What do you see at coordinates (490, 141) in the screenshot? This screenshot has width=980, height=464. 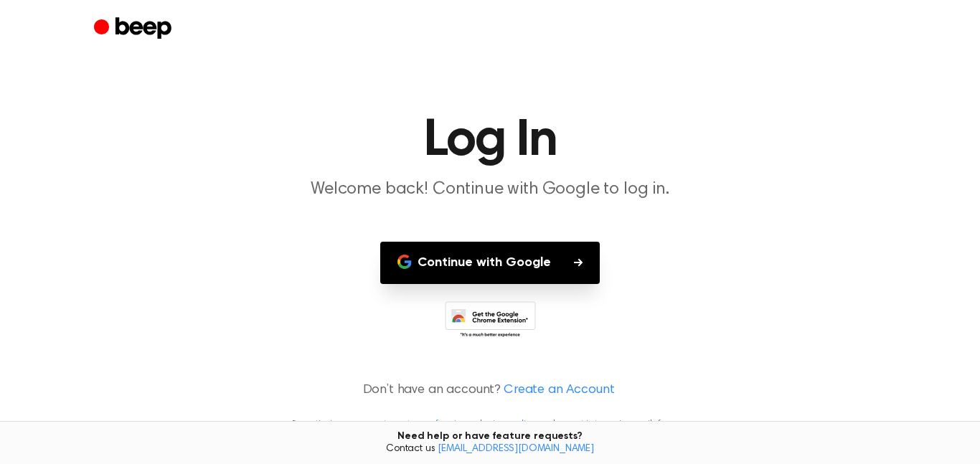 I see `h1: Log In` at bounding box center [490, 141].